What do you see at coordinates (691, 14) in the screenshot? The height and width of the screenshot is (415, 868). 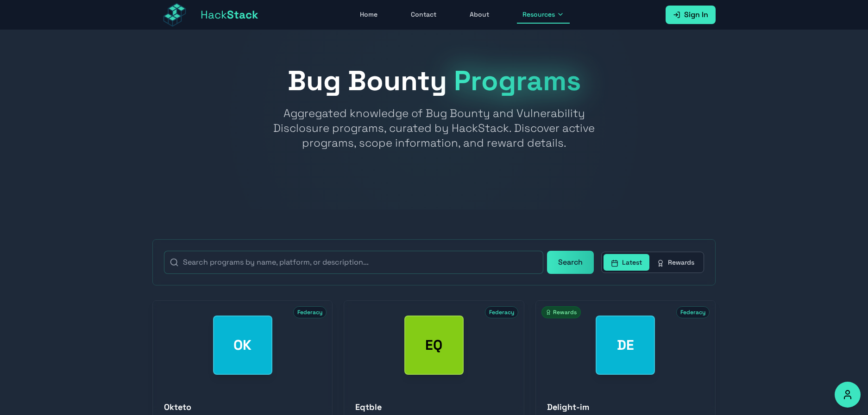 I see `a: Sign In` at bounding box center [691, 14].